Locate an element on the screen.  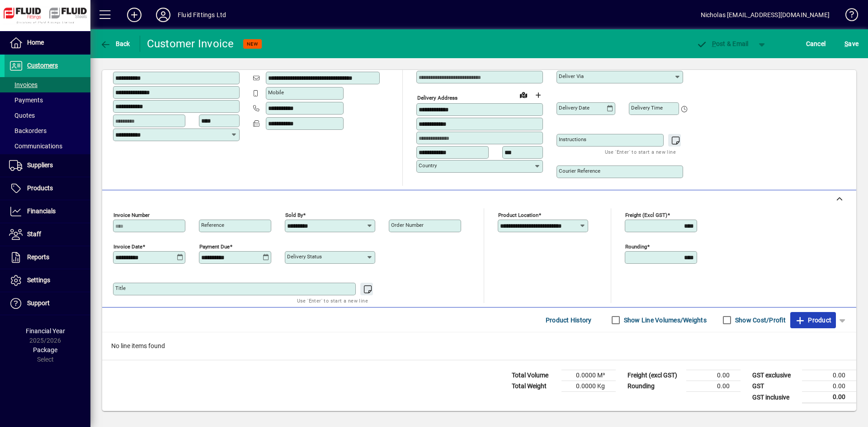
span: Cancel is located at coordinates (816, 44).